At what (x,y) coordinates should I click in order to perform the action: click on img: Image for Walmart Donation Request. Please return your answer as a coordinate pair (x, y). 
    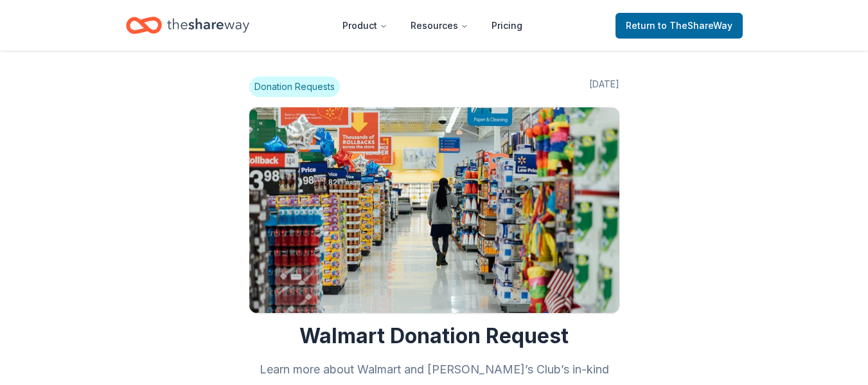
    Looking at the image, I should click on (435, 210).